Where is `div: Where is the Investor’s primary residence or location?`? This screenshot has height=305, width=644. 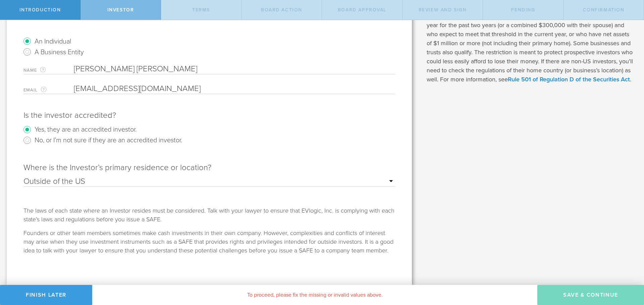
div: Where is the Investor’s primary residence or location? is located at coordinates (209, 168).